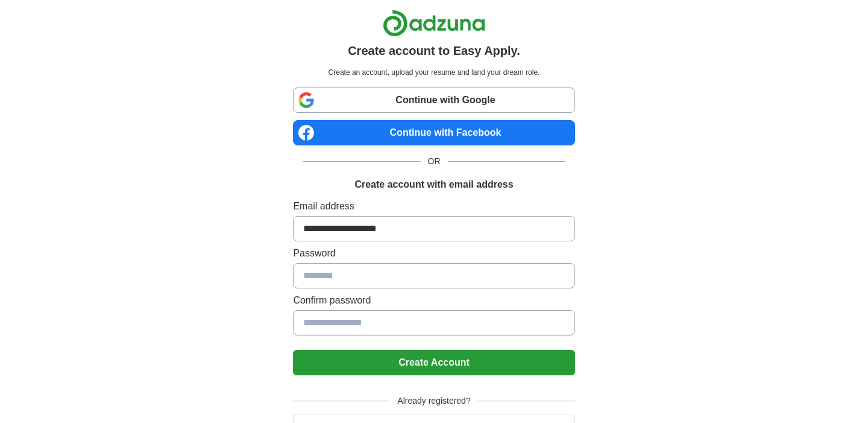 This screenshot has width=868, height=423. I want to click on label: Email address, so click(434, 207).